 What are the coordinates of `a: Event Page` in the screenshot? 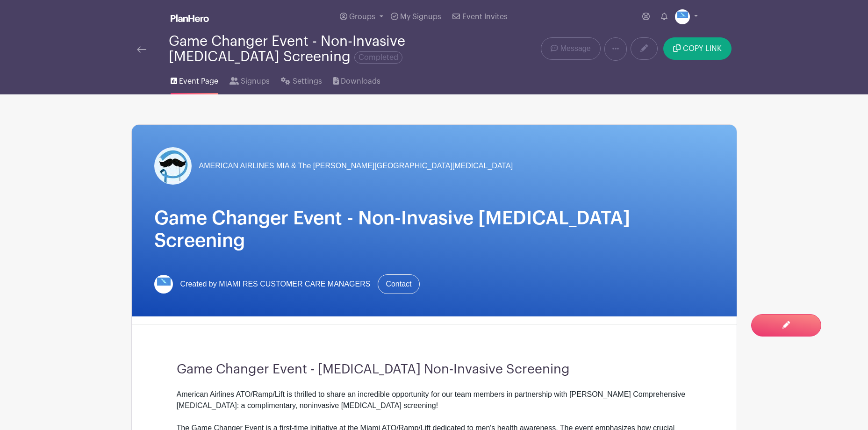 It's located at (195, 80).